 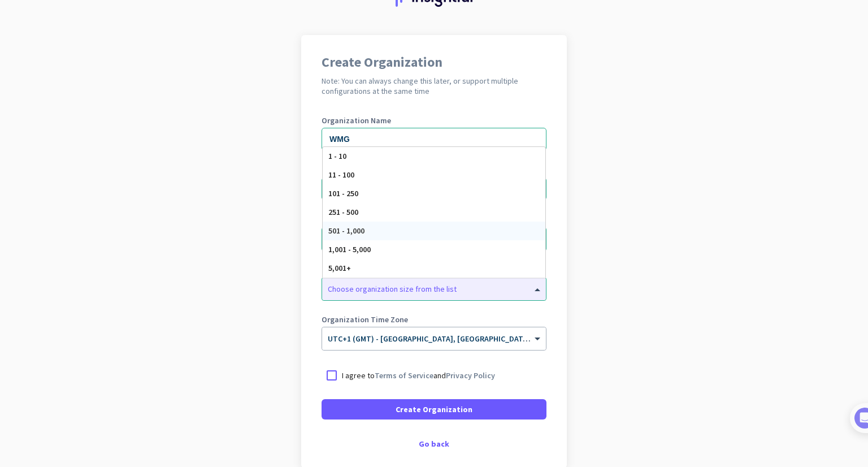 What do you see at coordinates (434, 212) in the screenshot?
I see `div: Options List` at bounding box center [434, 212].